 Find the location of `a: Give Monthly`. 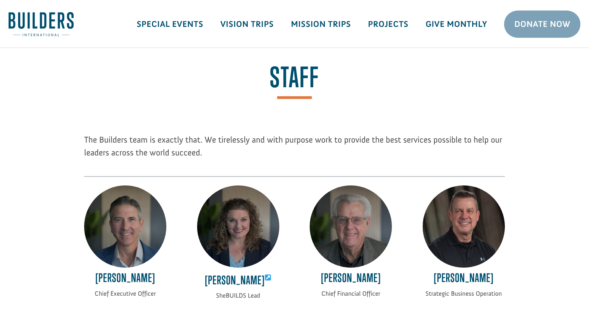

a: Give Monthly is located at coordinates (456, 24).